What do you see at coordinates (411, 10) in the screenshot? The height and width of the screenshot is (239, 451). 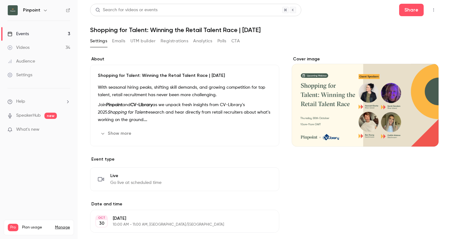 I see `button: Share` at bounding box center [411, 10].